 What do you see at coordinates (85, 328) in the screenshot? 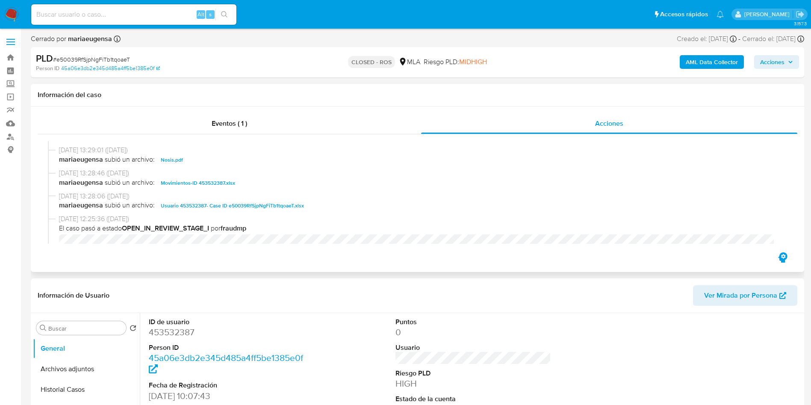
I see `input: Buscar` at bounding box center [85, 328].